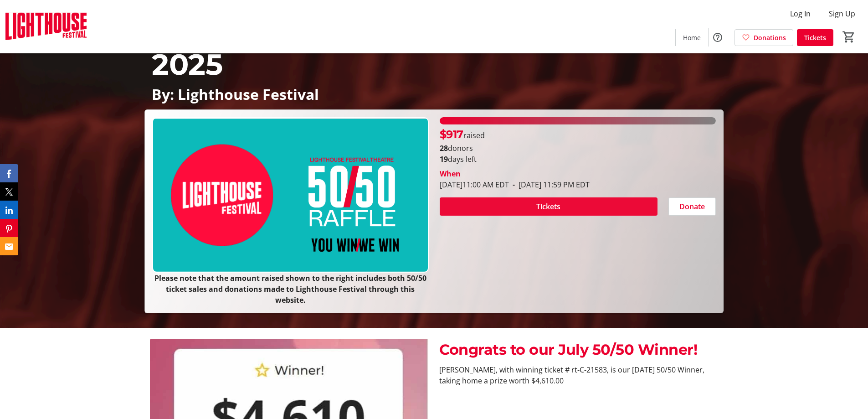  I want to click on span: Home, so click(692, 38).